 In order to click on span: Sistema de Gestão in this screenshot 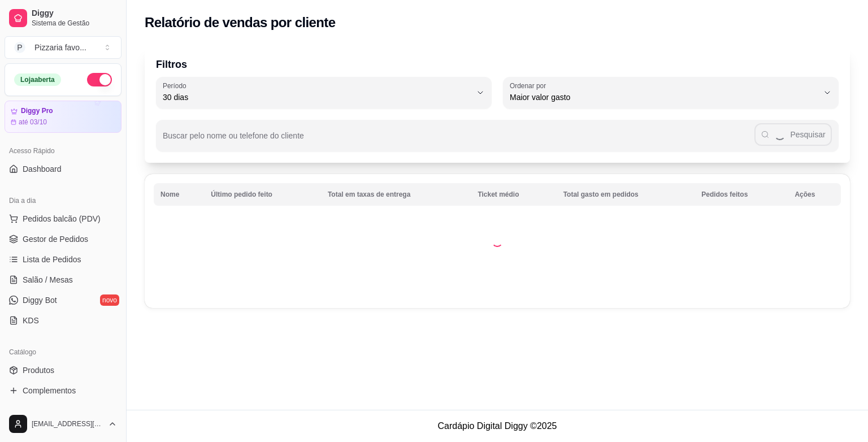, I will do `click(74, 23)`.